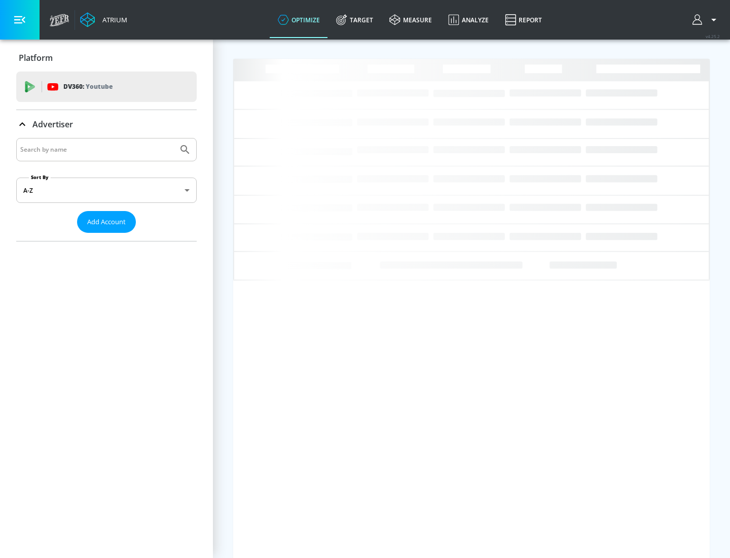 This screenshot has height=558, width=730. I want to click on div: Atrium, so click(113, 20).